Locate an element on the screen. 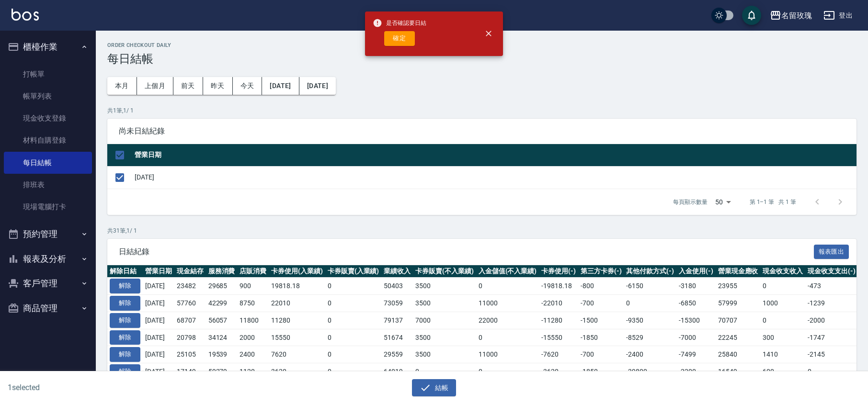 Image resolution: width=868 pixels, height=404 pixels. td: 600 is located at coordinates (783, 372).